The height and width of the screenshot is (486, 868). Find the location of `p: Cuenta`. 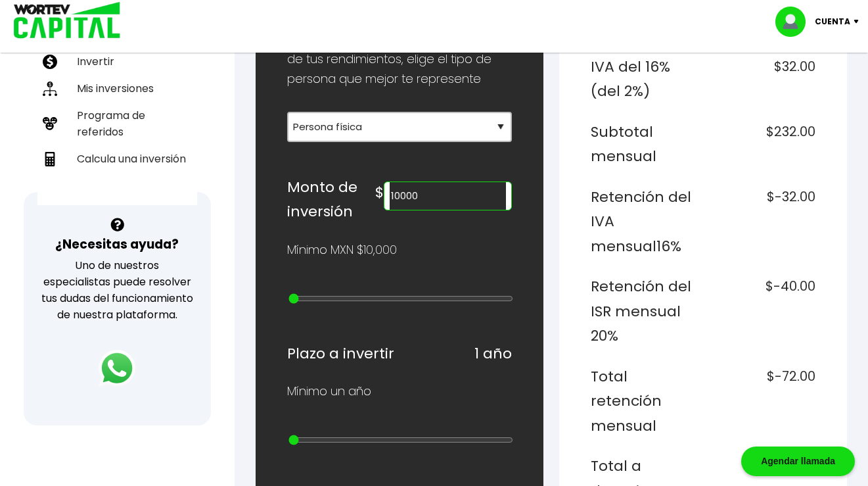

p: Cuenta is located at coordinates (832, 21).